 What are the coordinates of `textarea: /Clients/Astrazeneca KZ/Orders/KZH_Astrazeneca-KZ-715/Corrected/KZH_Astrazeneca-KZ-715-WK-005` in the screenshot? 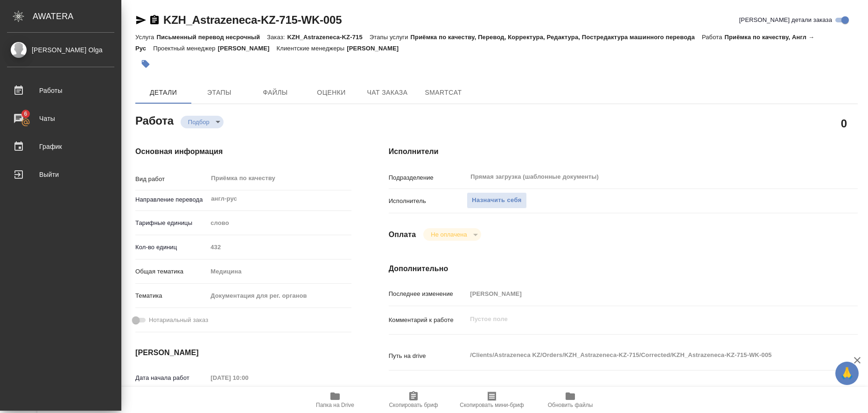 It's located at (643, 355).